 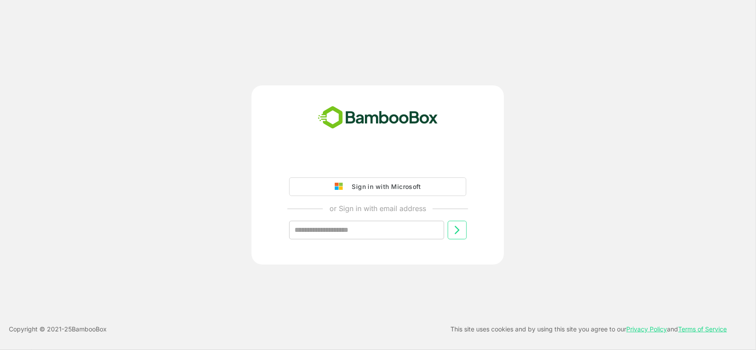 I want to click on a: Privacy Policy, so click(x=647, y=329).